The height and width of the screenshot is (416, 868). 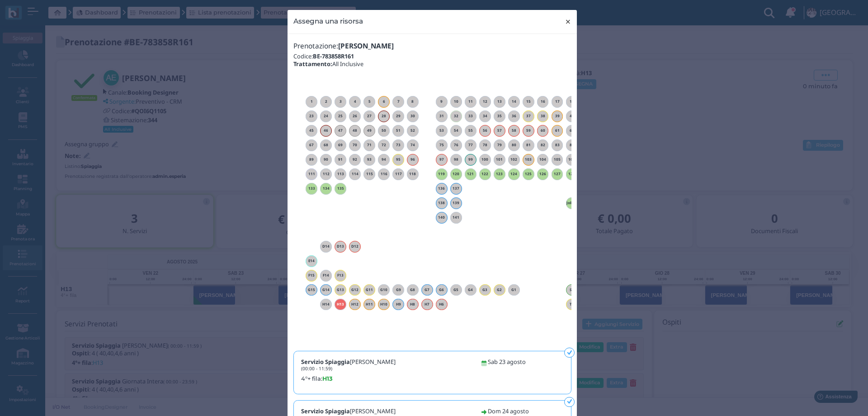 I want to click on h6: 13, so click(x=500, y=102).